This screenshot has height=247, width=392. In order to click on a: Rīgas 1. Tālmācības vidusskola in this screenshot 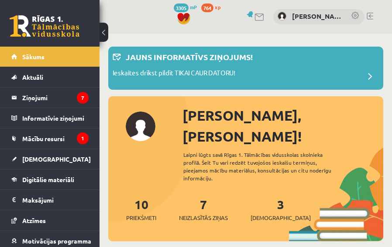, I will do `click(44, 26)`.